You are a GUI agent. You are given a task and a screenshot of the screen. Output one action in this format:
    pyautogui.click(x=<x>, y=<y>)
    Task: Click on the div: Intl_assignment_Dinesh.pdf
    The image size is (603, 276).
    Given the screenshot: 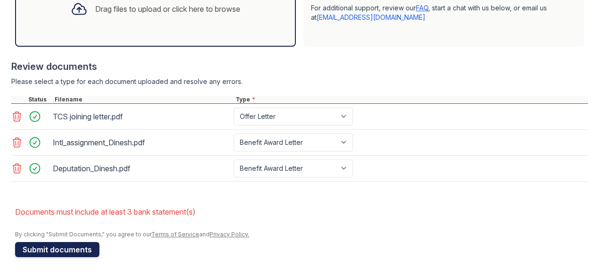 What is the action you would take?
    pyautogui.click(x=141, y=142)
    